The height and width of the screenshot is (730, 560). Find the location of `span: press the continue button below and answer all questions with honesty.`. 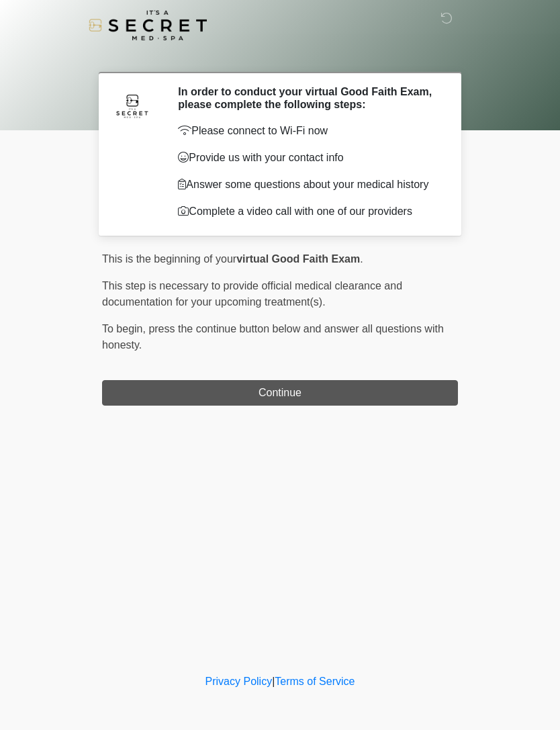

span: press the continue button below and answer all questions with honesty. is located at coordinates (273, 337).